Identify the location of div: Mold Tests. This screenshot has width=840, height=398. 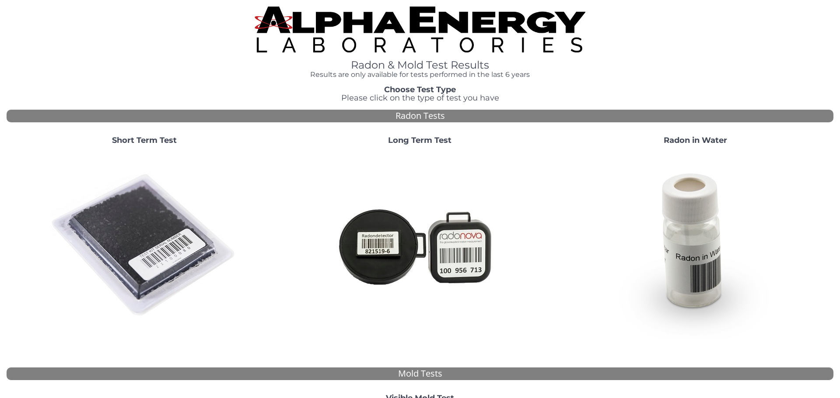
(420, 374).